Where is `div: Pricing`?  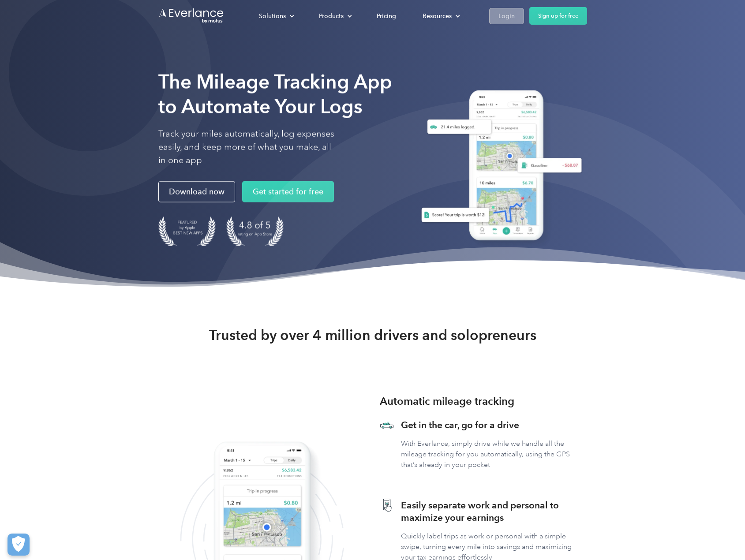 div: Pricing is located at coordinates (386, 16).